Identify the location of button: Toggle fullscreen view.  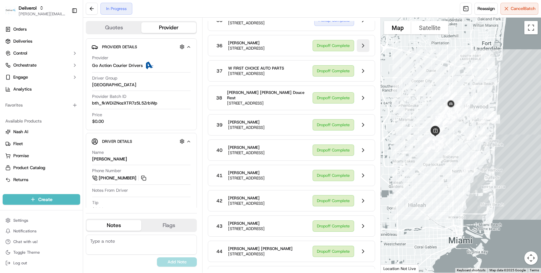
(531, 28).